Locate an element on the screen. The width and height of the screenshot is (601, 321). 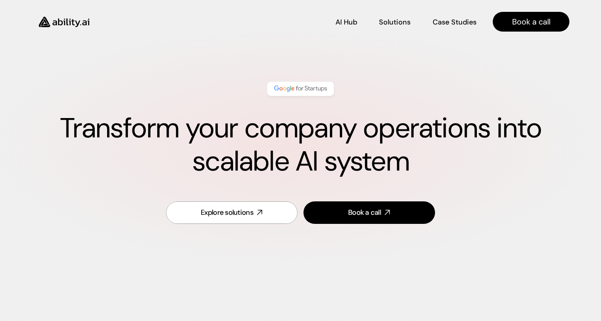
p: Book a call is located at coordinates (531, 22).